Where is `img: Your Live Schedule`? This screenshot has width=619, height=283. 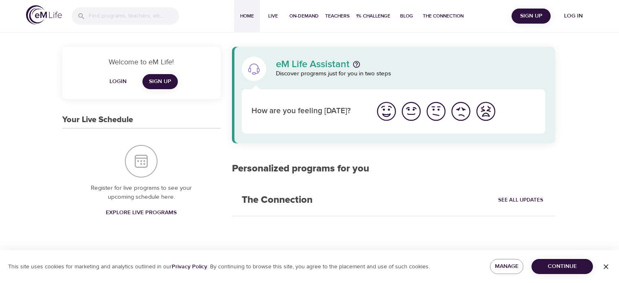
img: Your Live Schedule is located at coordinates (141, 161).